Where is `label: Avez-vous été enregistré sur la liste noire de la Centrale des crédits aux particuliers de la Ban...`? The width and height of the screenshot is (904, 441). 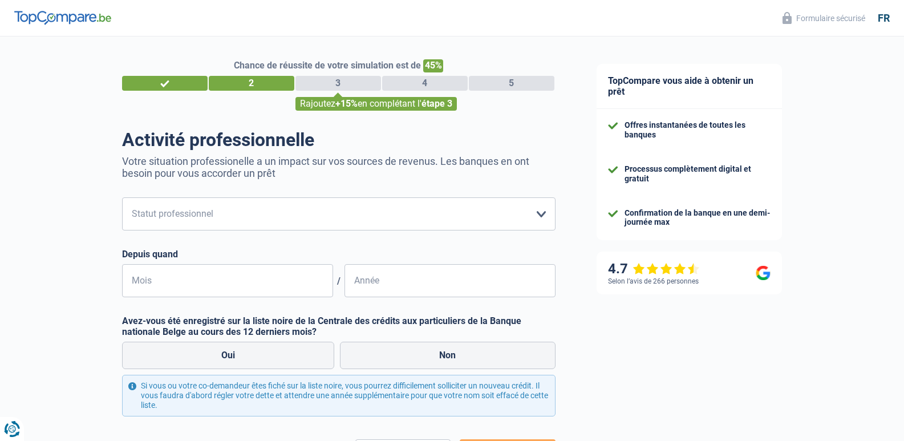 label: Avez-vous été enregistré sur la liste noire de la Centrale des crédits aux particuliers de la Ban... is located at coordinates (339, 326).